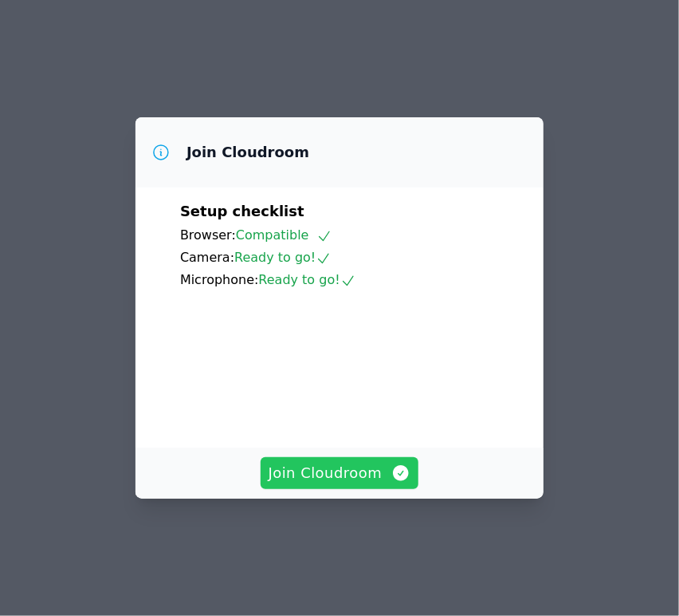 This screenshot has height=616, width=679. What do you see at coordinates (220, 279) in the screenshot?
I see `span: Microphone:` at bounding box center [220, 279].